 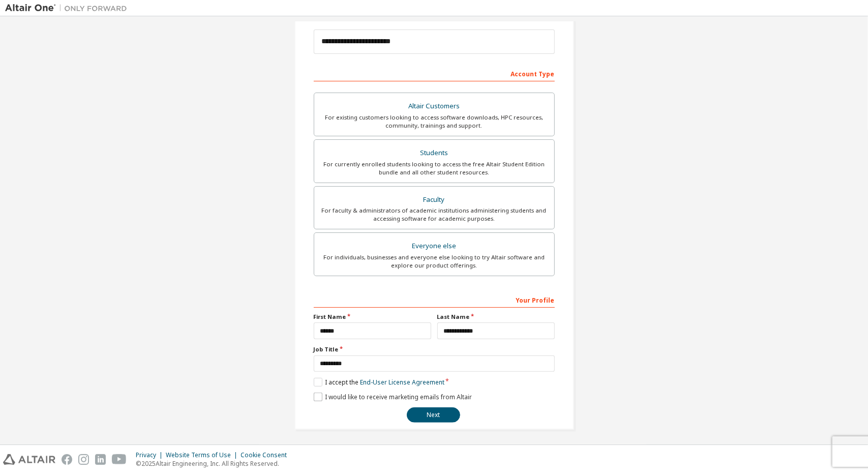 What do you see at coordinates (100, 459) in the screenshot?
I see `img: linkedin.svg` at bounding box center [100, 459].